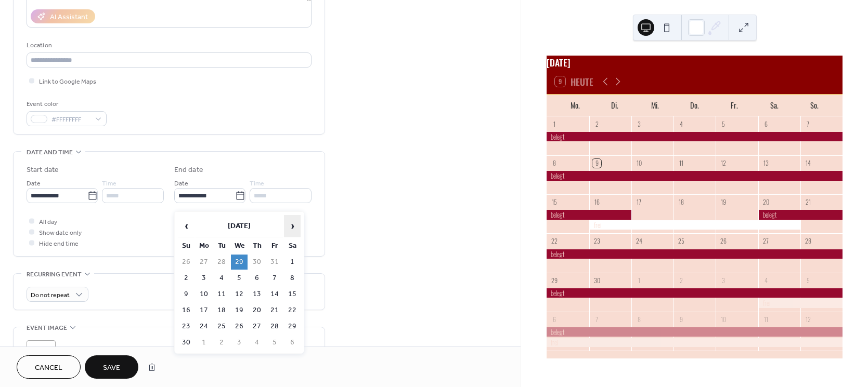  I want to click on a: Cancel, so click(48, 367).